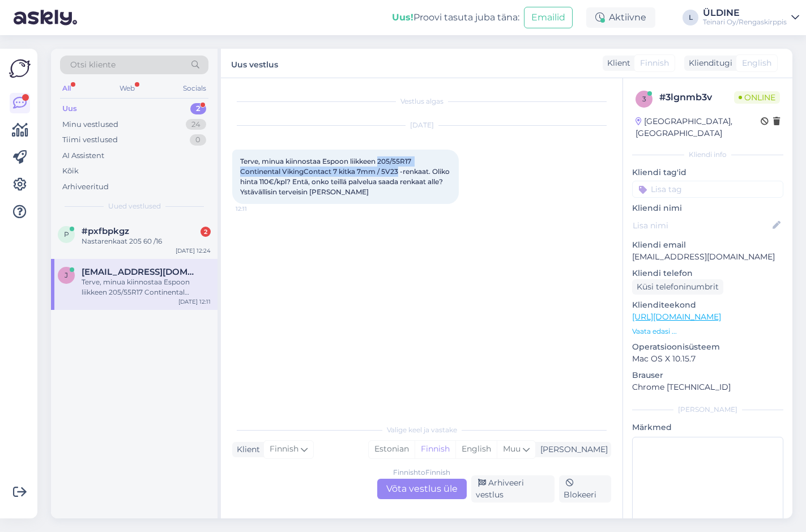 The height and width of the screenshot is (532, 806). What do you see at coordinates (134, 206) in the screenshot?
I see `span: Uued vestlused` at bounding box center [134, 206].